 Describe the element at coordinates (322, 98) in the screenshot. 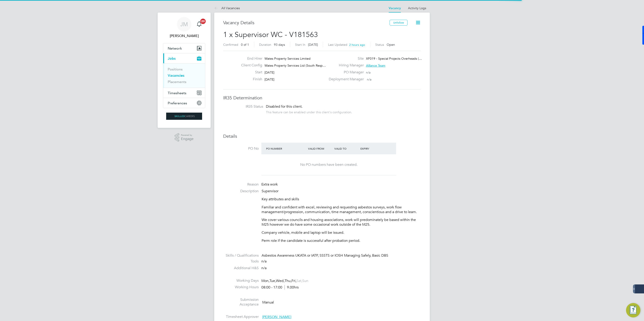

I see `h3: IR35 Determination` at that location.